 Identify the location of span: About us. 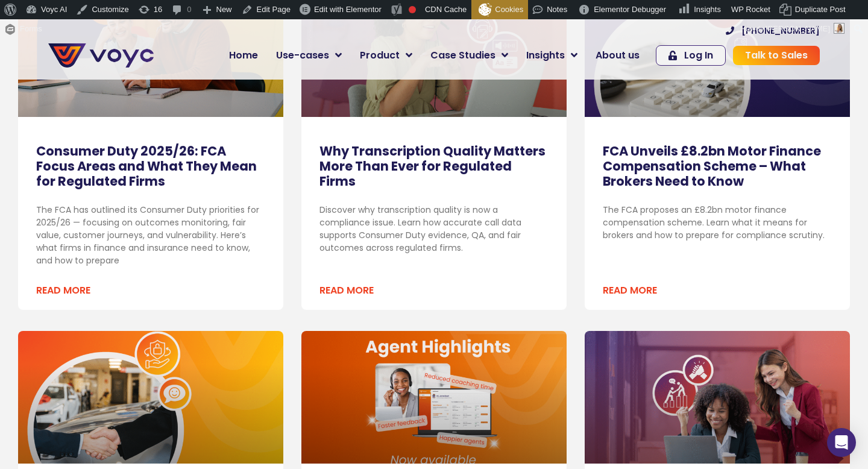
(617, 56).